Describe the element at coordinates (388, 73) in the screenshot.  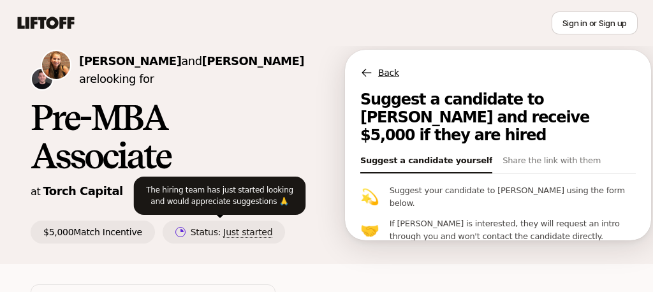
I see `p: Back` at that location.